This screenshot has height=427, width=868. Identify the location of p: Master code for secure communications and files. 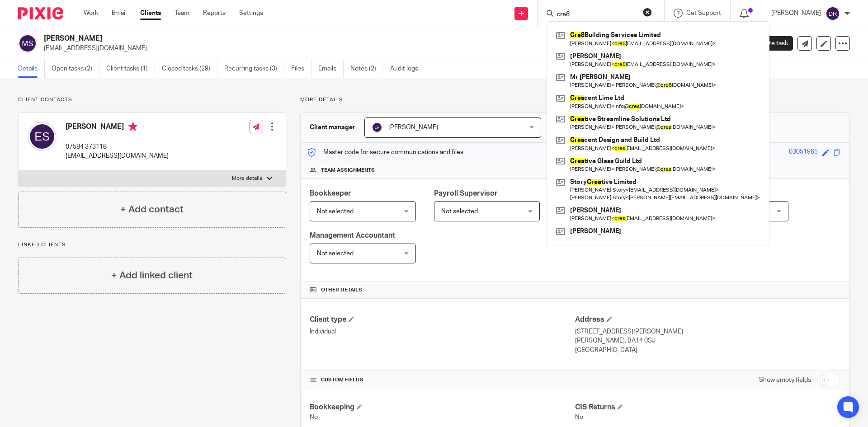
(385, 153).